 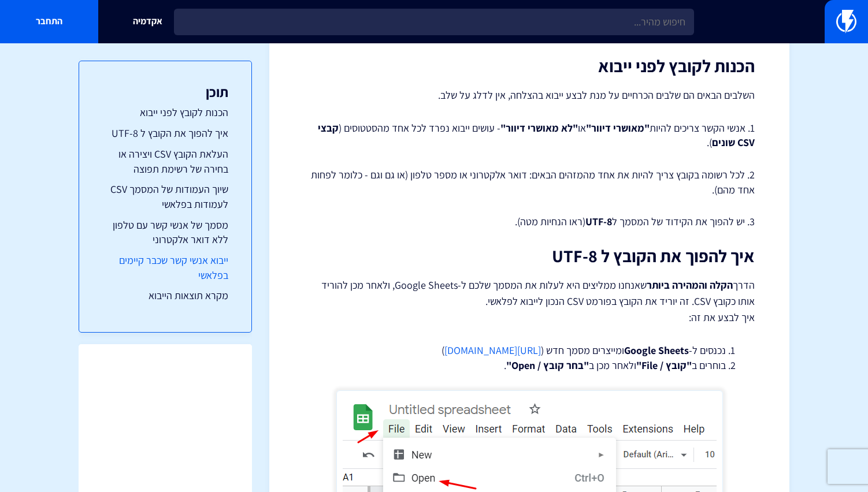 I want to click on strong: "בחר קובץ / Open", so click(x=547, y=365).